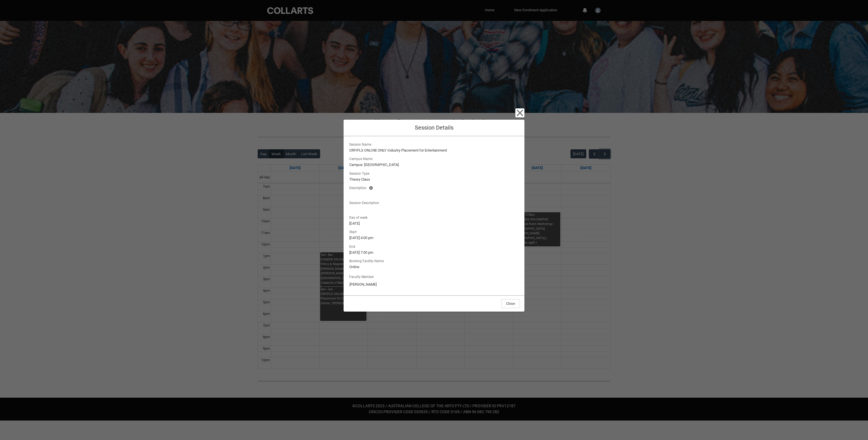  I want to click on span: Session Details, so click(434, 127).